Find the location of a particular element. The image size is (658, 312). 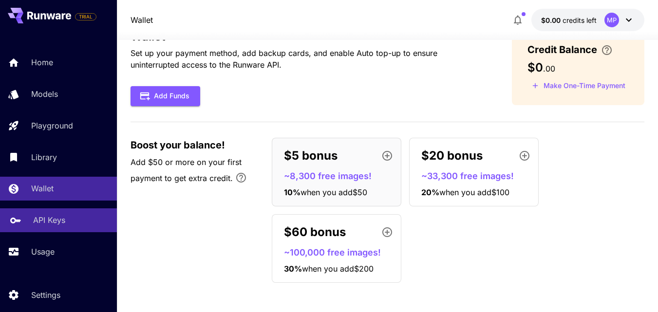

span: Boost your balance! is located at coordinates (178, 145).